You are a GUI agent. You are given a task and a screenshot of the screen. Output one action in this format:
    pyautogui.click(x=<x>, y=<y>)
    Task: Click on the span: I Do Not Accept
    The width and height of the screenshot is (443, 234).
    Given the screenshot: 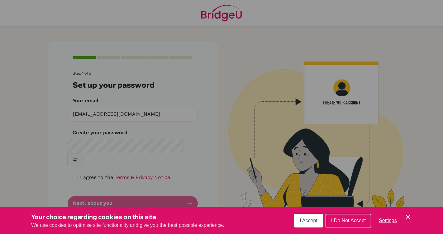 What is the action you would take?
    pyautogui.click(x=348, y=221)
    